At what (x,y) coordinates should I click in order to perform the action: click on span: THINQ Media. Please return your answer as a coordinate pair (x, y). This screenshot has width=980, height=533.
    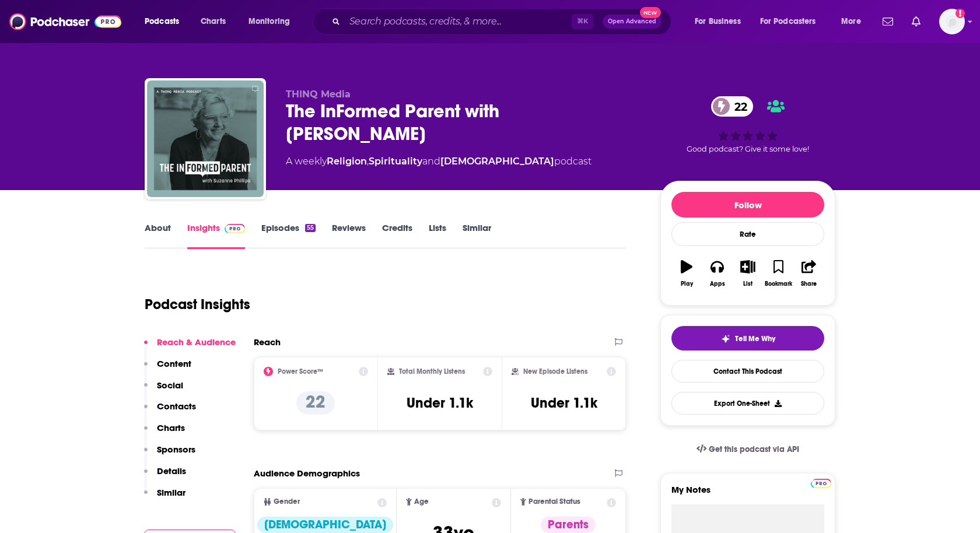
    Looking at the image, I should click on (318, 94).